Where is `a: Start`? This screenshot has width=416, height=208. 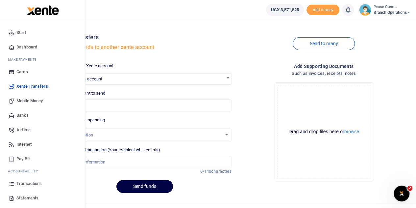
a: Start is located at coordinates (42, 33).